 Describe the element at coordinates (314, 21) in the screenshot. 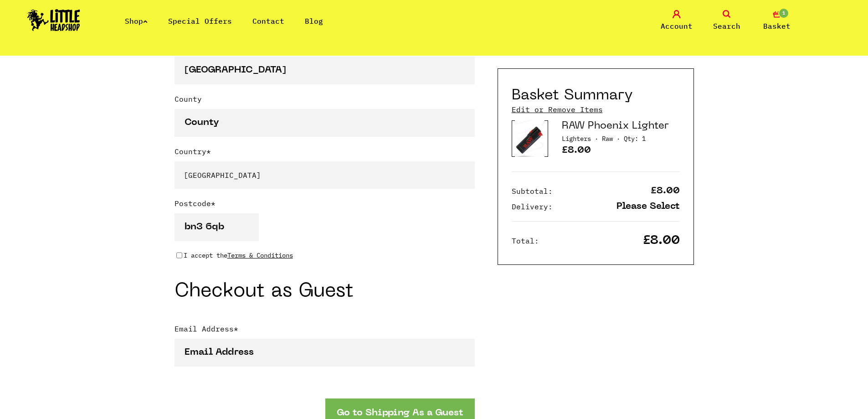

I see `a: Blog` at that location.